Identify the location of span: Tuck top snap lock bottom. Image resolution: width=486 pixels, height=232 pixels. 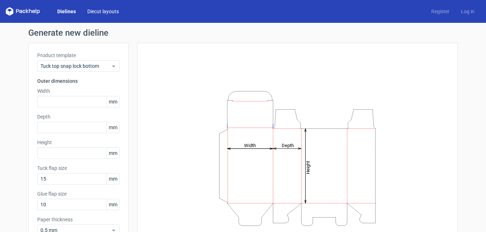
(75, 66).